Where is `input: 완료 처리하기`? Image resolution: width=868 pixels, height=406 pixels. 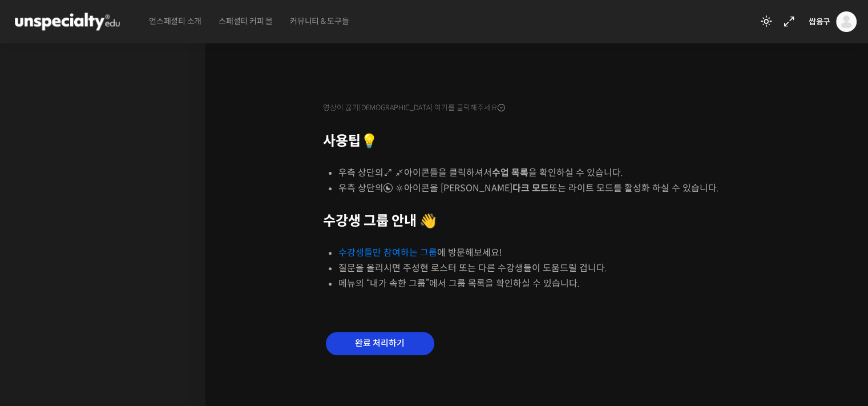
input: 완료 처리하기 is located at coordinates (380, 343).